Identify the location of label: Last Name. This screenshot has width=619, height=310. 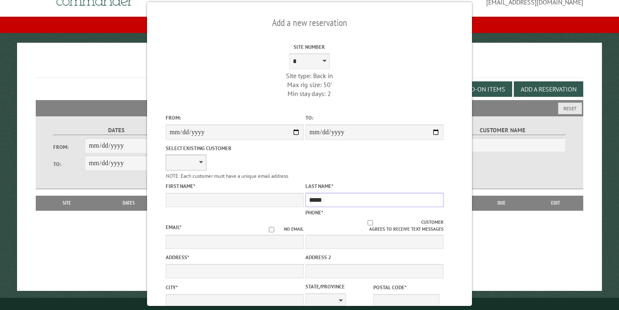
(375, 186).